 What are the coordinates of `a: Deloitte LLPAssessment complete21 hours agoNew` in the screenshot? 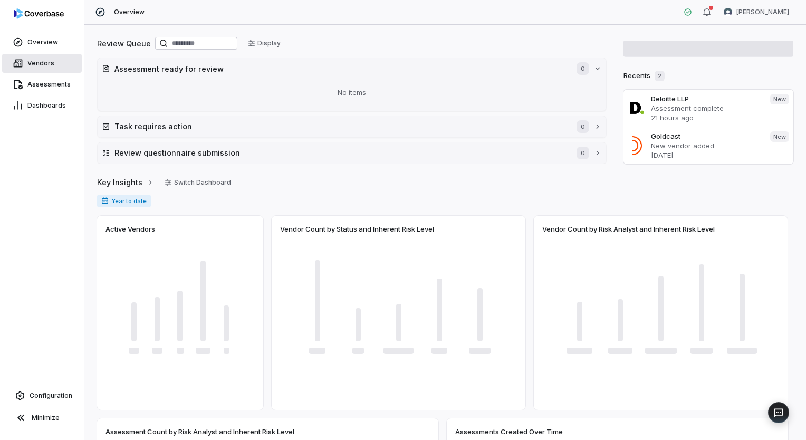 It's located at (708, 108).